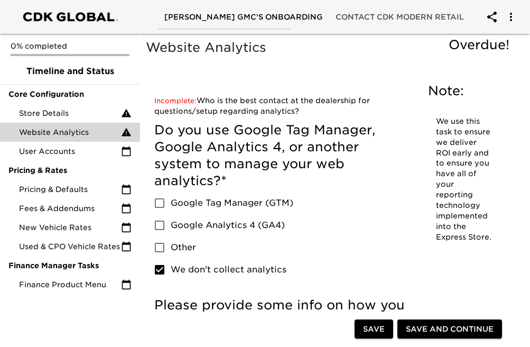 This screenshot has height=347, width=530. What do you see at coordinates (70, 189) in the screenshot?
I see `span: Pricing & Defaults` at bounding box center [70, 189].